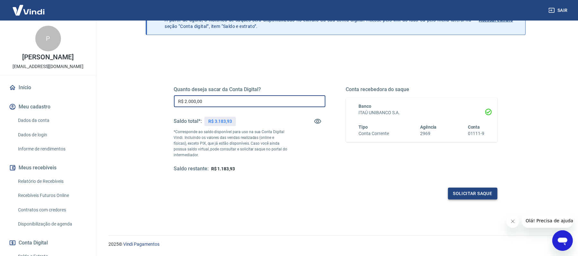 Image resolution: width=578 pixels, height=256 pixels. What do you see at coordinates (52, 210) in the screenshot?
I see `a: Contratos com credores` at bounding box center [52, 210].